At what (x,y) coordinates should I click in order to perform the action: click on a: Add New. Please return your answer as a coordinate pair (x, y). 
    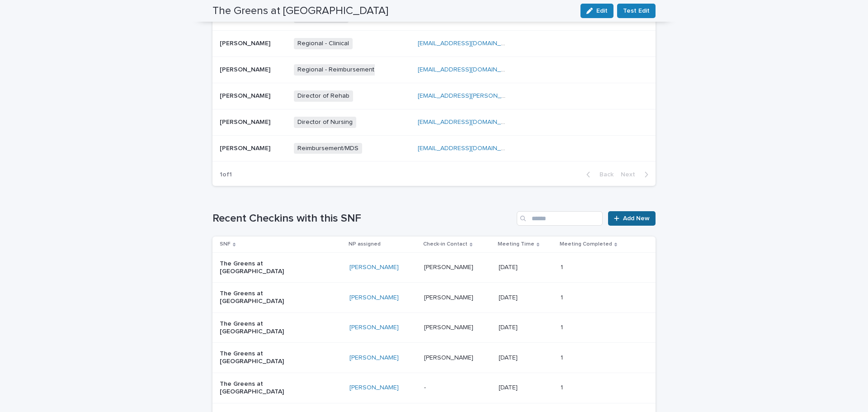
    Looking at the image, I should click on (631, 219).